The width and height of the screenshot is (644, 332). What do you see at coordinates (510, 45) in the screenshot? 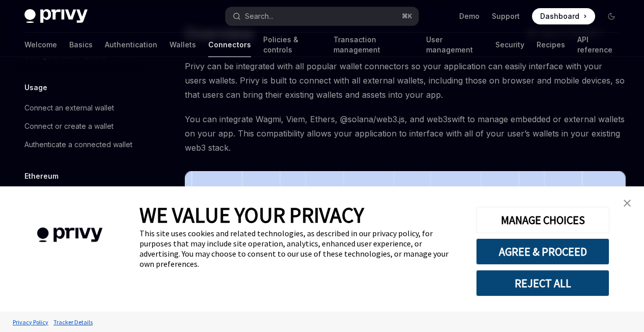
I see `a: Security` at bounding box center [510, 45].